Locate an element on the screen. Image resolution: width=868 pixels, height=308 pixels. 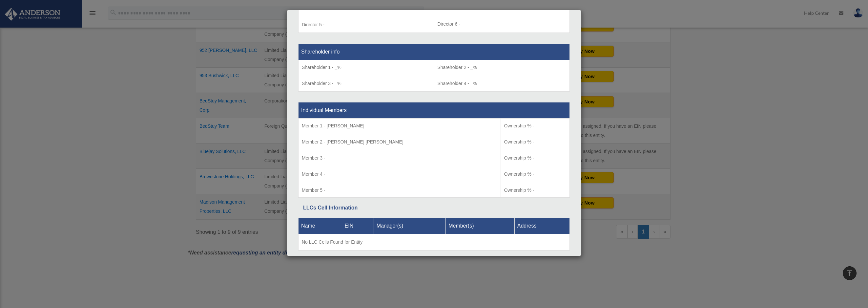
th: Member(s) is located at coordinates (480, 226).